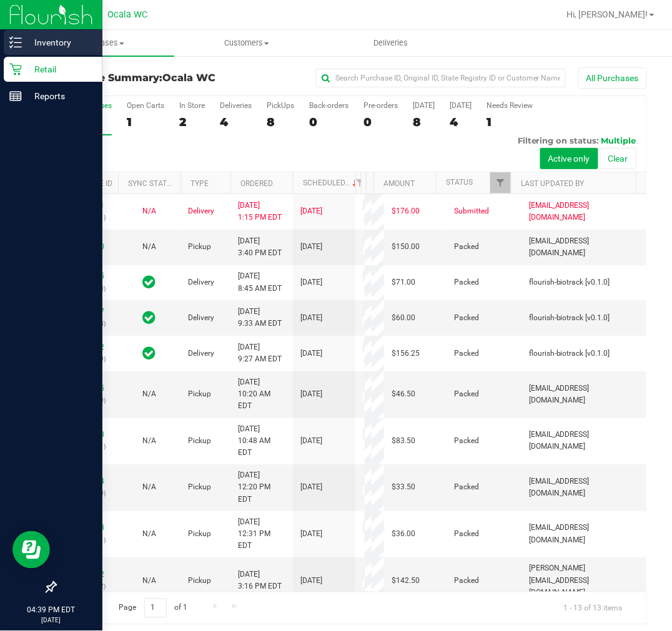  What do you see at coordinates (146, 106) in the screenshot?
I see `div: Open Carts` at bounding box center [146, 106].